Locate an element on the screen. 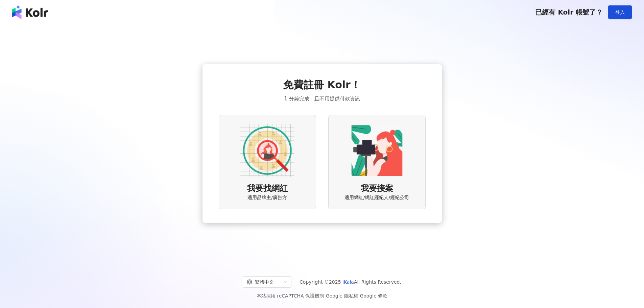 The height and width of the screenshot is (308, 644). a: Google 條款 is located at coordinates (374, 296).